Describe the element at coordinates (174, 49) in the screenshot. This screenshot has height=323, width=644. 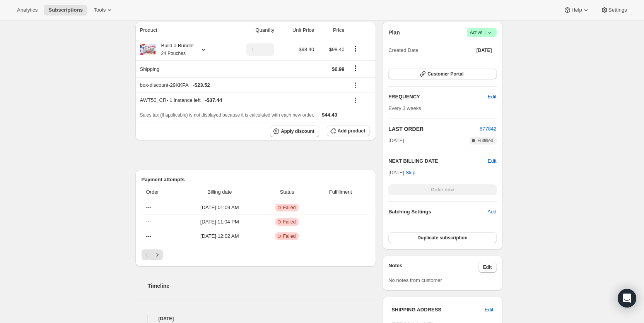
I see `div: Build a Bundle` at that location.